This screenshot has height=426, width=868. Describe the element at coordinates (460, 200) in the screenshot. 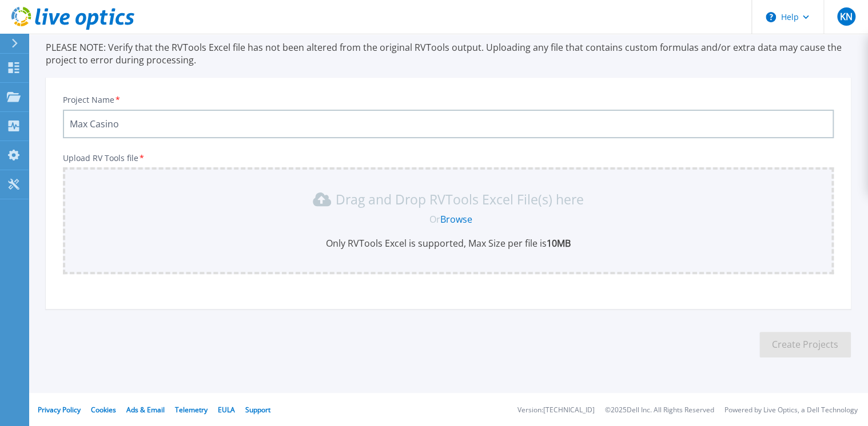

I see `p: Drag and Drop RVTools Excel File(s) here` at that location.